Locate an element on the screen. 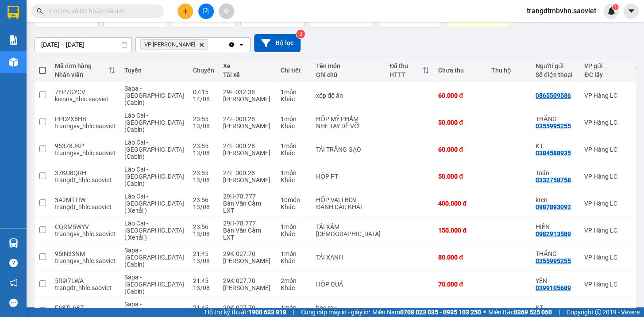  th: Toggle SortBy is located at coordinates (85, 70).